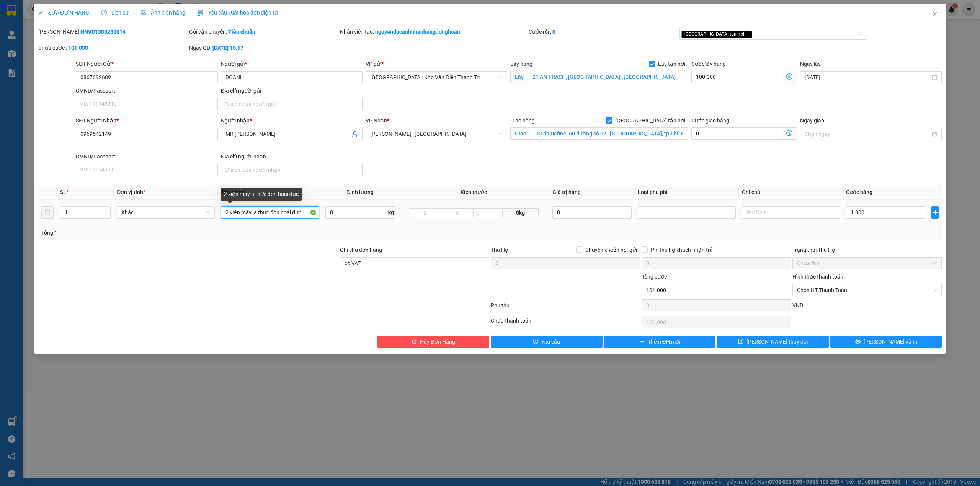 Image resolution: width=980 pixels, height=486 pixels. I want to click on div: 2 kiện máy a thức đón hoài đức, so click(261, 194).